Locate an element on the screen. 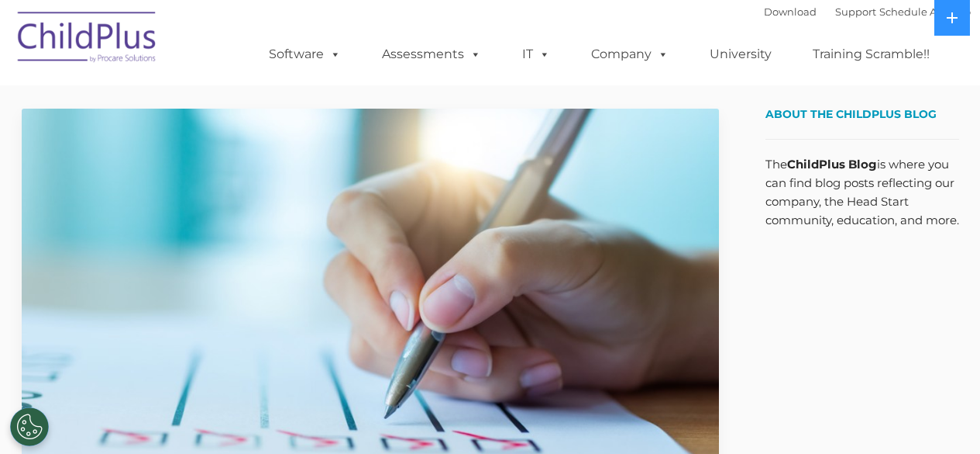 This screenshot has height=454, width=980. a: IT is located at coordinates (537, 54).